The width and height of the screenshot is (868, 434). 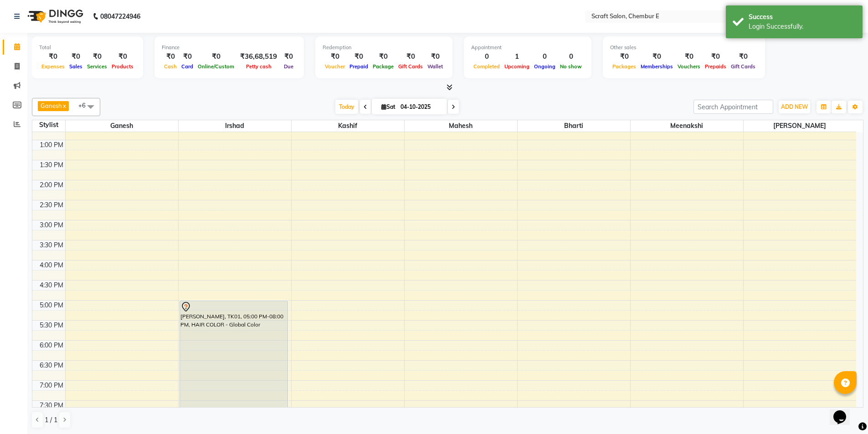 What do you see at coordinates (624, 66) in the screenshot?
I see `span: Packages` at bounding box center [624, 66].